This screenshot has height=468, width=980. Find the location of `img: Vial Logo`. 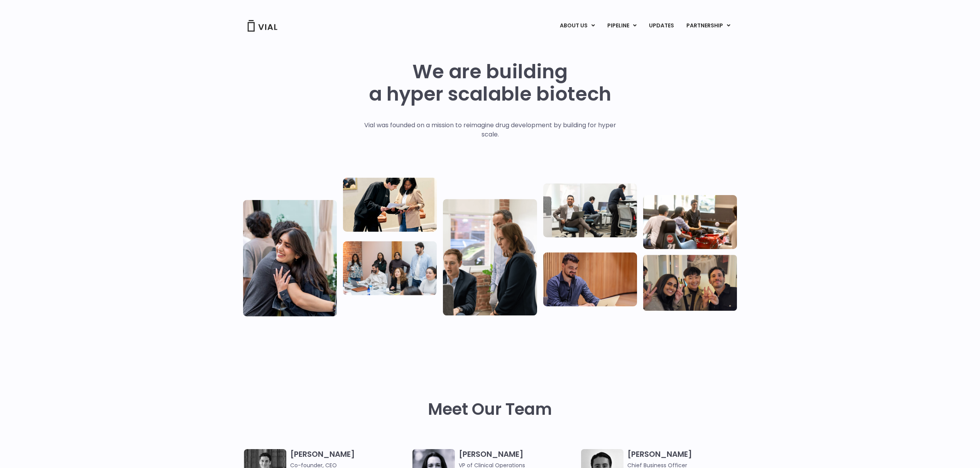

img: Vial Logo is located at coordinates (262, 26).